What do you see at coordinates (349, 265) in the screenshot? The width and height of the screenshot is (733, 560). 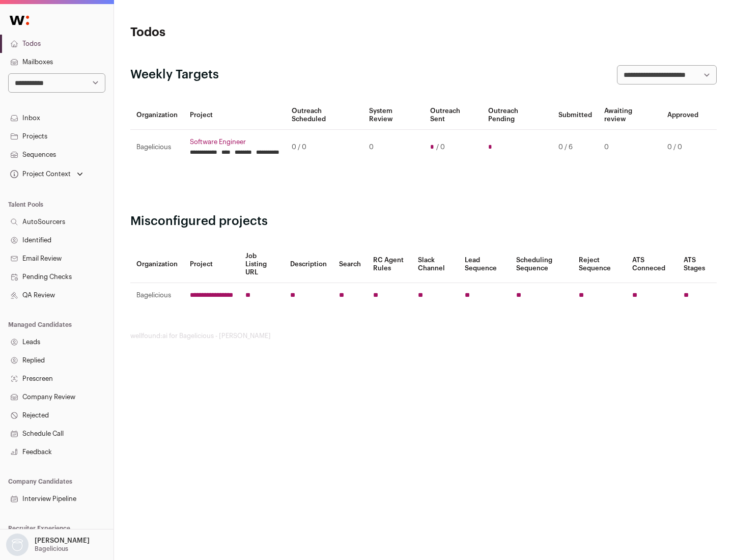 I see `th: Search` at bounding box center [349, 265].